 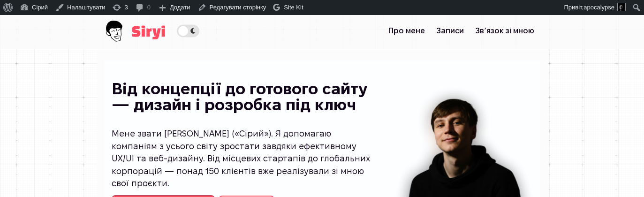 I want to click on span: Site Kit, so click(x=293, y=7).